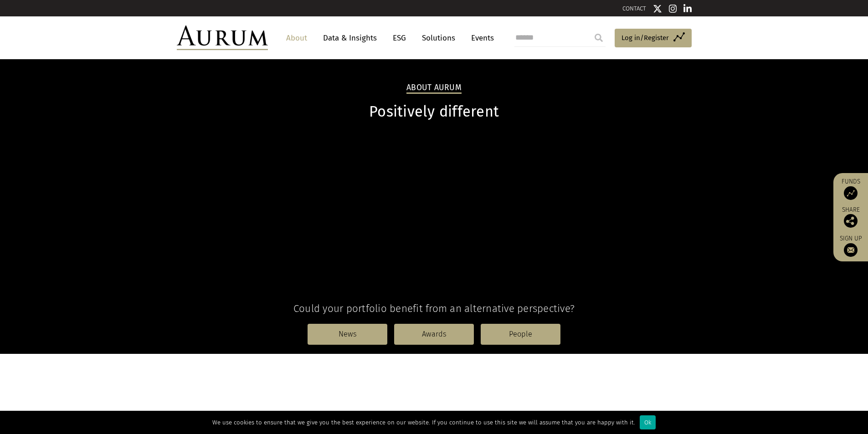  I want to click on img: Sign up to our newsletter, so click(851, 250).